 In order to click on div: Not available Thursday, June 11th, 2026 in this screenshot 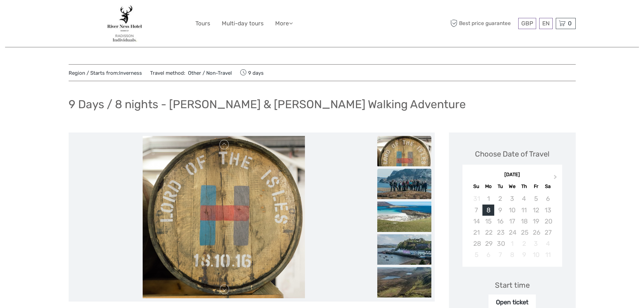, I will do `click(524, 210)`.